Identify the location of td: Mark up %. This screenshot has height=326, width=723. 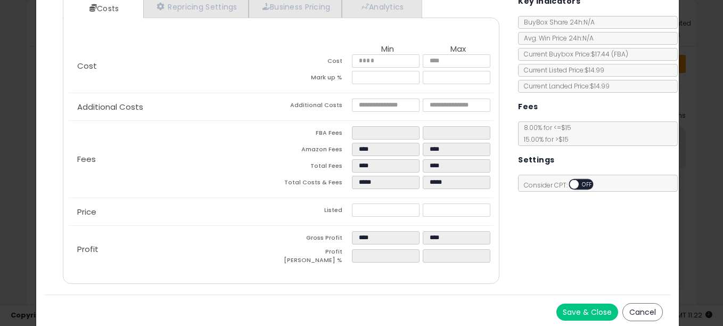
(316, 79).